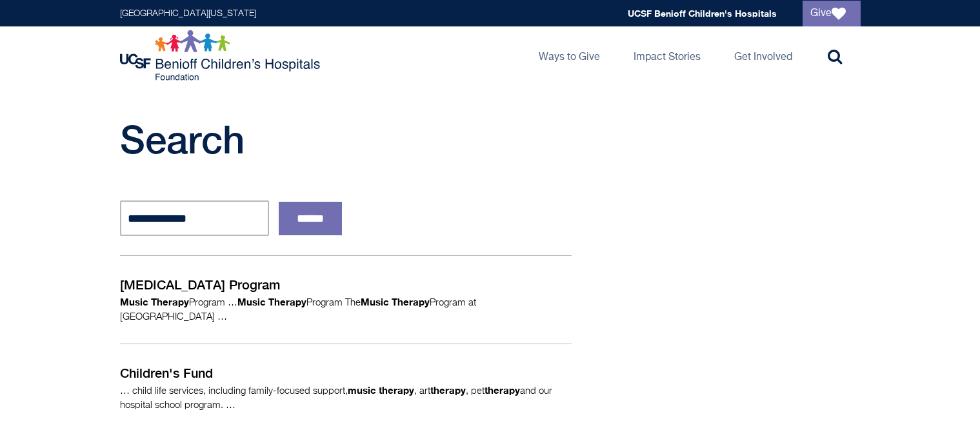  What do you see at coordinates (221, 55) in the screenshot?
I see `img: Logo for UCSF Benioff Children's Hospitals Foundation` at bounding box center [221, 55].